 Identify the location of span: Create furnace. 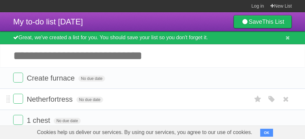
(51, 78).